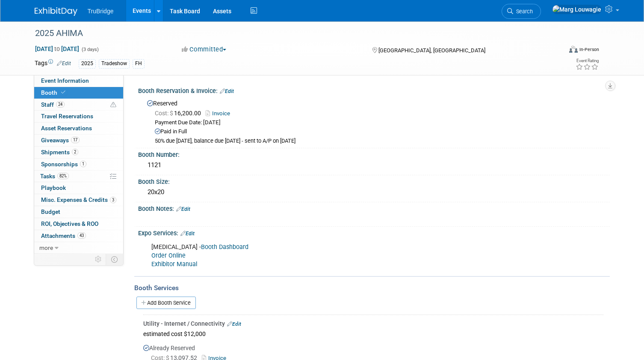  Describe the element at coordinates (374, 90) in the screenshot. I see `div: Booth Reservation & Invoice:` at that location.